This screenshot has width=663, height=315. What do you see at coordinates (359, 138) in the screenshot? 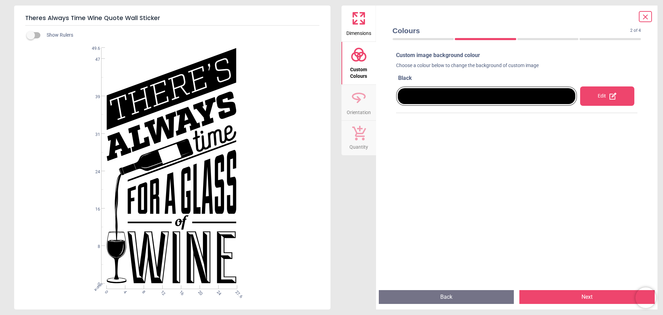
I see `button: Quantity` at bounding box center [359, 138].